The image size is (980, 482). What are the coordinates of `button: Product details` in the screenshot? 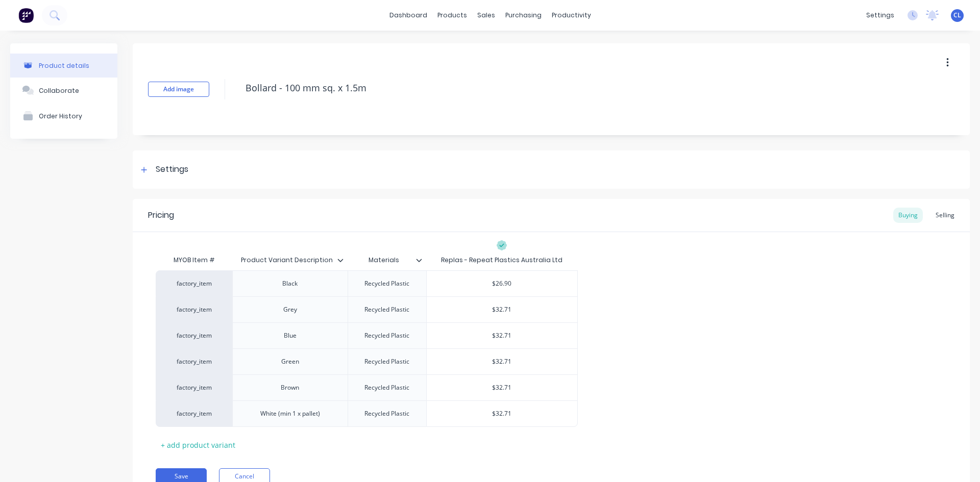 It's located at (64, 65).